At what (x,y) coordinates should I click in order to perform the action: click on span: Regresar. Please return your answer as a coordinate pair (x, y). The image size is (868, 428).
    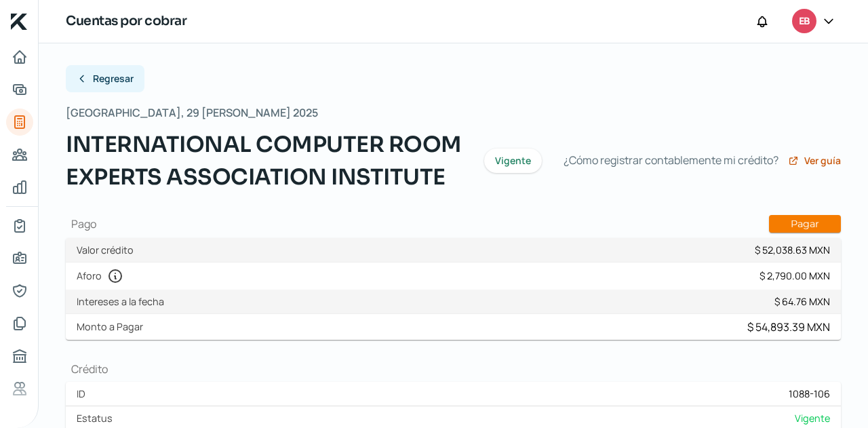
    Looking at the image, I should click on (113, 79).